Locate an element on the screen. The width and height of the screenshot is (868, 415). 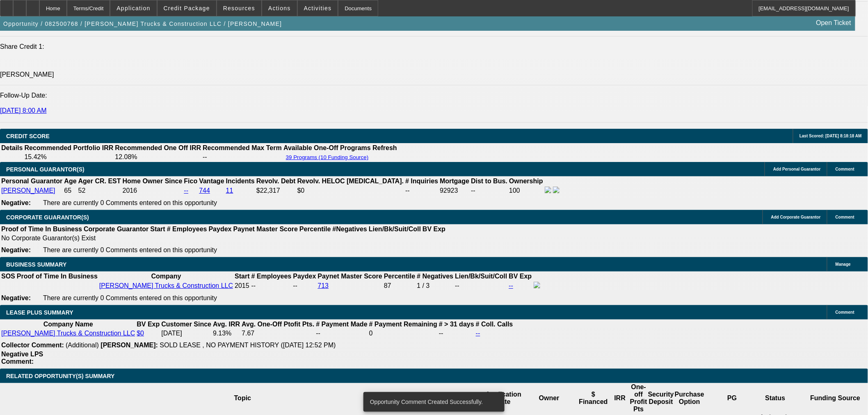
td: $22,317 is located at coordinates (276, 191).